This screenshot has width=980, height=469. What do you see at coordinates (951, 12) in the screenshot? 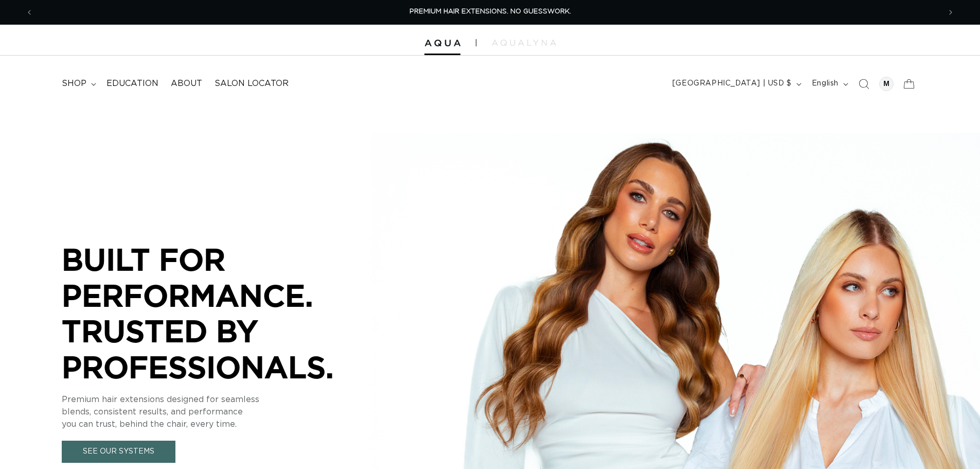
I see `button: Next announcement` at bounding box center [951, 12].